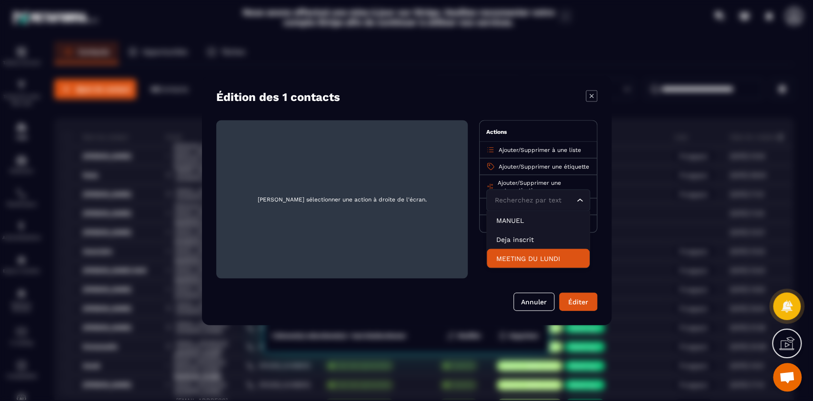 This screenshot has width=813, height=401. I want to click on h4: Édition des 1 contacts, so click(278, 97).